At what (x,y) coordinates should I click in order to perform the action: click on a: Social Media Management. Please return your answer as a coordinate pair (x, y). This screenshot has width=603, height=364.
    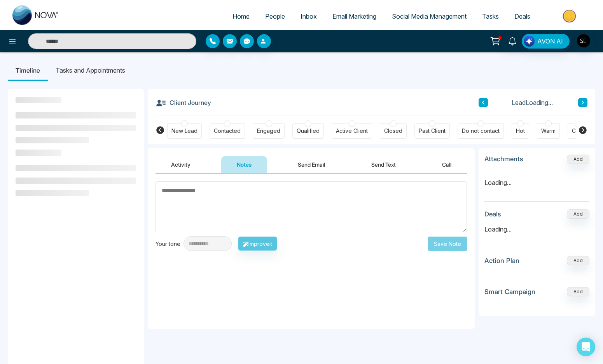
    Looking at the image, I should click on (429, 16).